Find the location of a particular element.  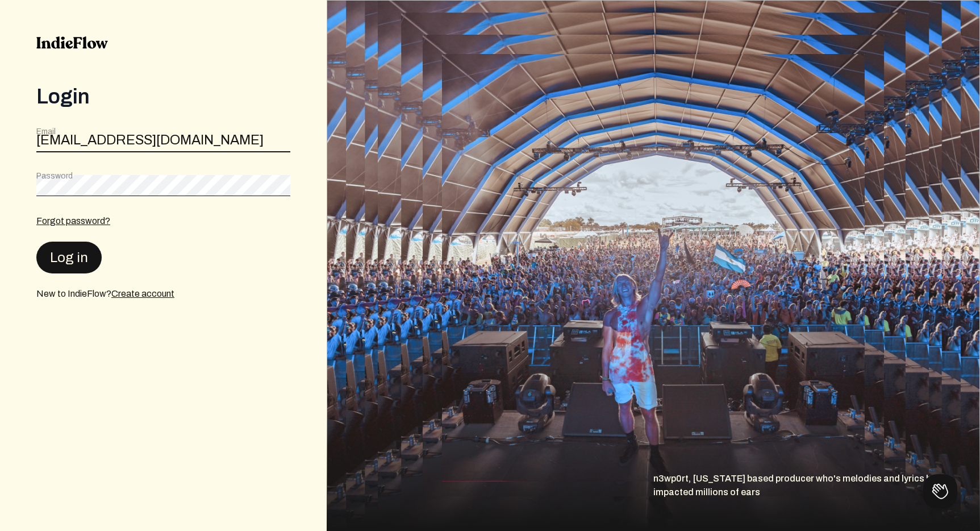

label: Password is located at coordinates (54, 176).